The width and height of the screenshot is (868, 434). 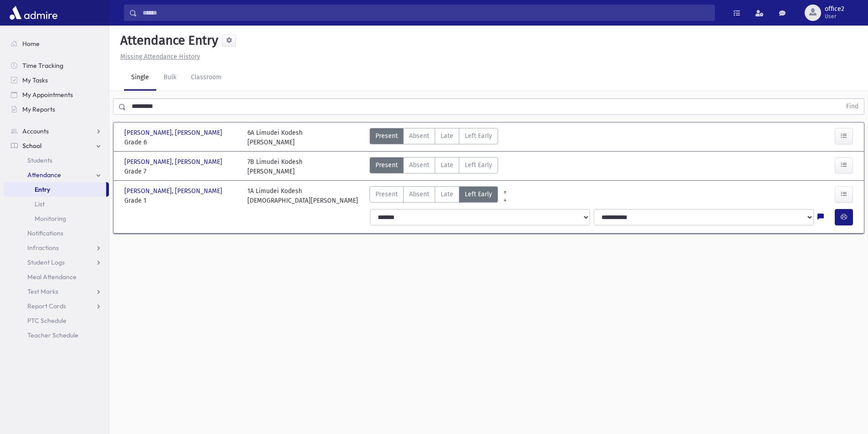 I want to click on a: Single, so click(x=140, y=78).